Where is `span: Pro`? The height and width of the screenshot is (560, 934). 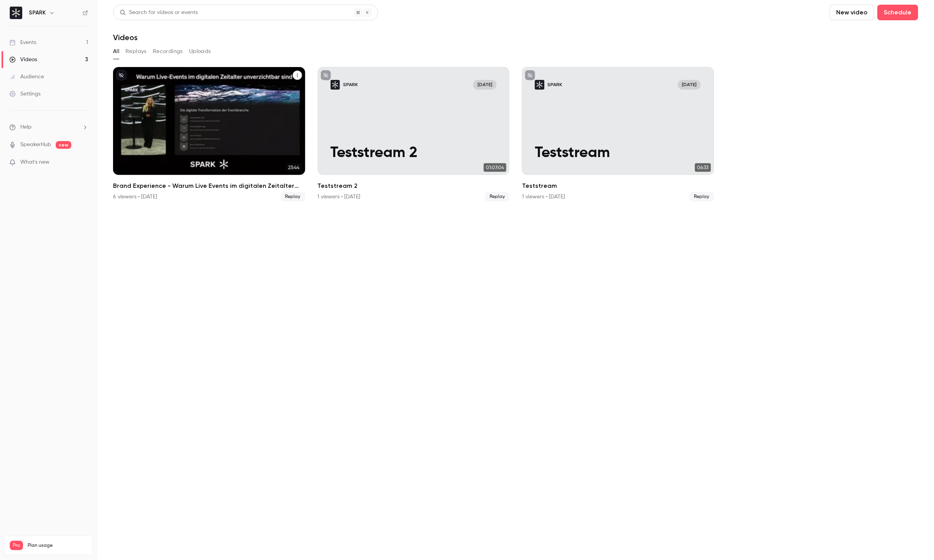
span: Pro is located at coordinates (17, 545).